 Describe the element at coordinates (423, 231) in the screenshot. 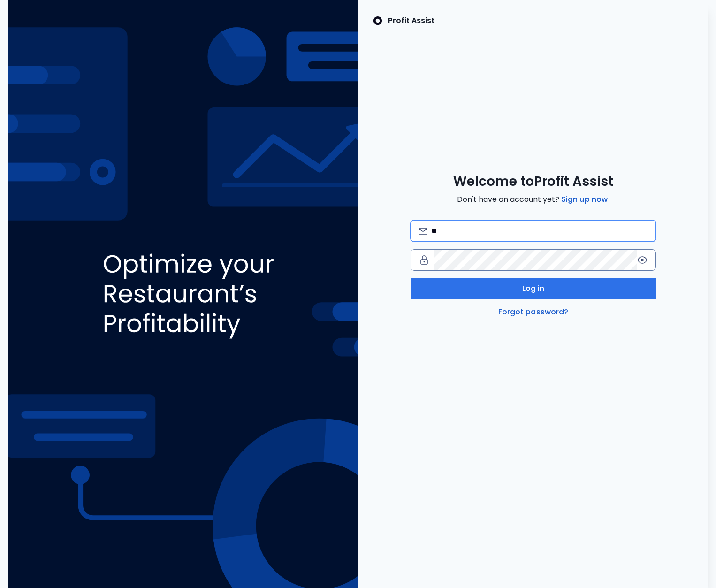

I see `img: email` at that location.